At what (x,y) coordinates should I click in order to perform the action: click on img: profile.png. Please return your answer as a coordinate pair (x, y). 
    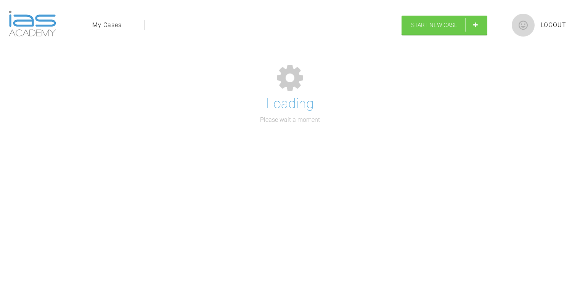
    Looking at the image, I should click on (523, 25).